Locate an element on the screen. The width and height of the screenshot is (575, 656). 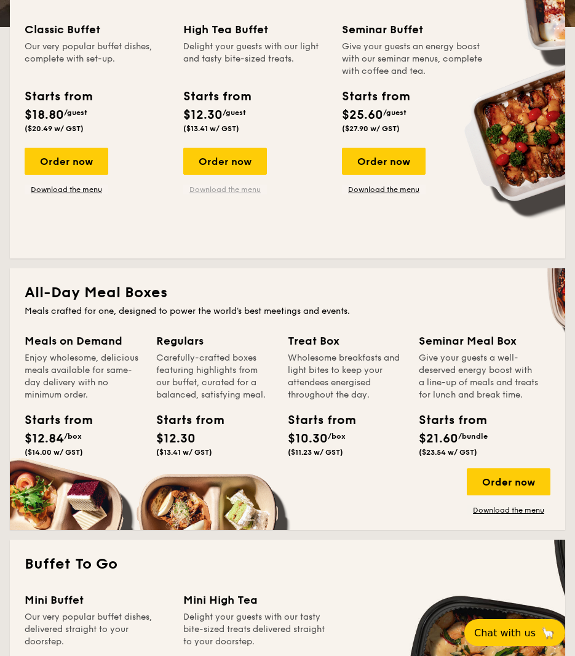
span: ($14.00 w/ GST) is located at coordinates (54, 452).